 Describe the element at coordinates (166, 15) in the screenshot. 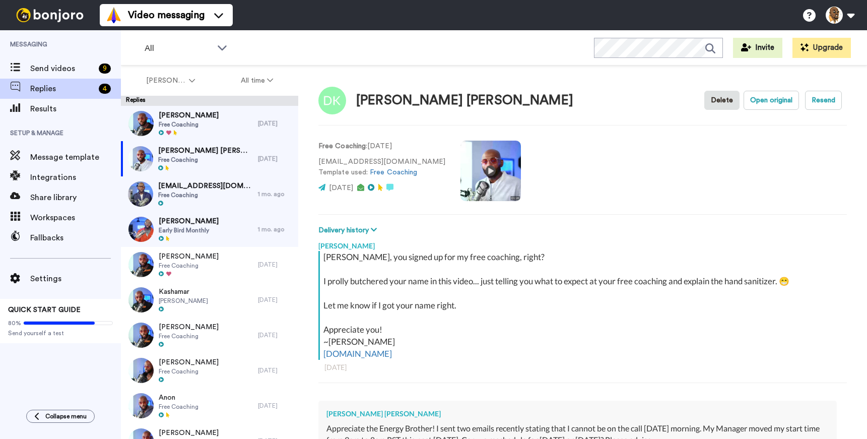

I see `span: Video messaging` at that location.